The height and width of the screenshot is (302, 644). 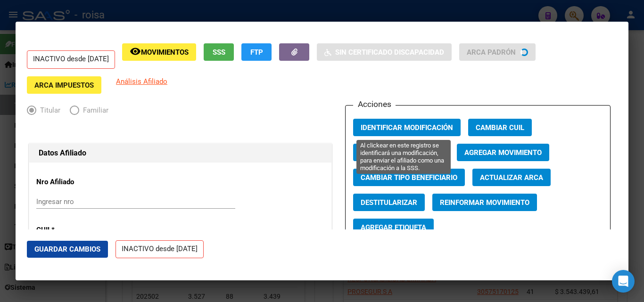 I want to click on span: Agregar Movimiento, so click(x=503, y=152).